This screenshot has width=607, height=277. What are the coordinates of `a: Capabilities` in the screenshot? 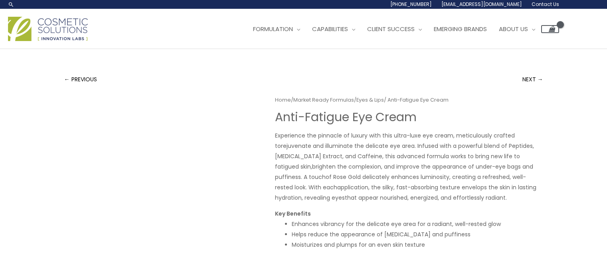 It's located at (334, 29).